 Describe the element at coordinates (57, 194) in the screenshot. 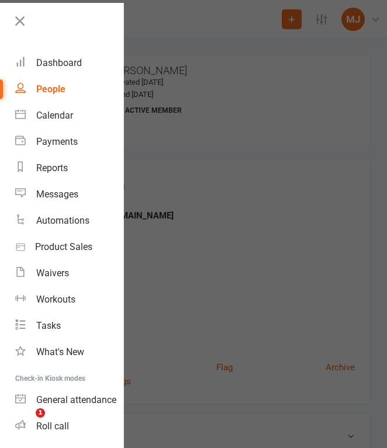

I see `div: Messages` at that location.